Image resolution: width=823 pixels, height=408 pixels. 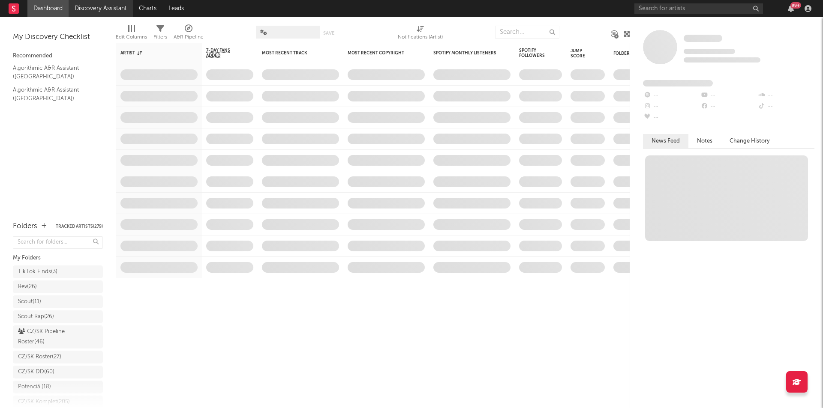 I want to click on span: 0 fans last week, so click(x=722, y=60).